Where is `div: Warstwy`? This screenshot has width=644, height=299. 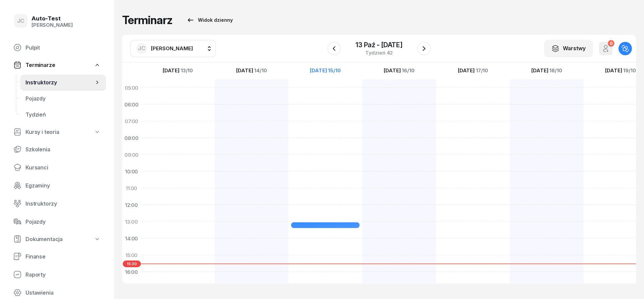
div: Warstwy is located at coordinates (568, 48).